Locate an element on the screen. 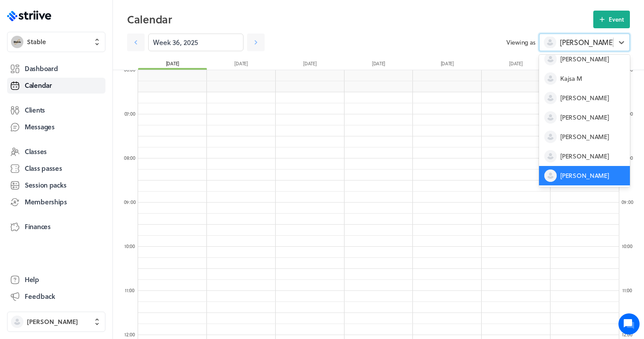  span: Kajsa M is located at coordinates (571, 78).